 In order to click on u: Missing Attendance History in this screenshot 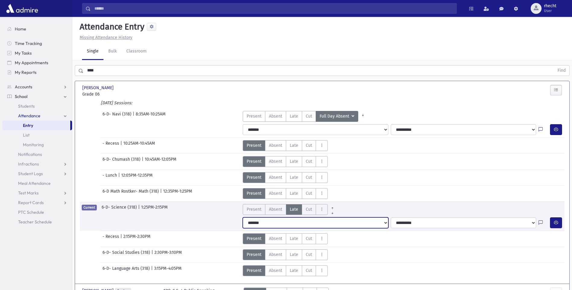, I will do `click(106, 37)`.